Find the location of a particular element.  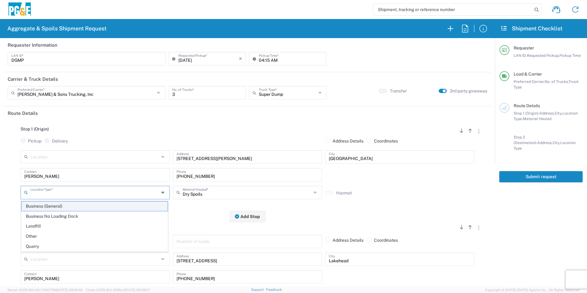

label: 3rd party giveaway is located at coordinates (468, 91).